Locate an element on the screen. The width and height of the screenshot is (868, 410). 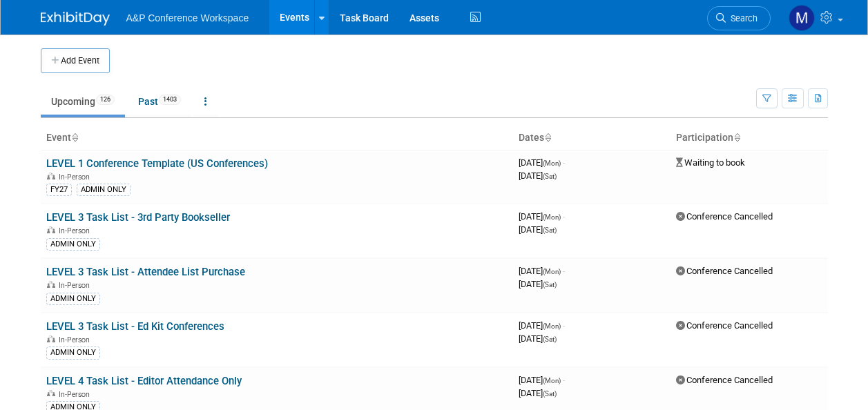
a: Sort by Start Date is located at coordinates (548, 137).